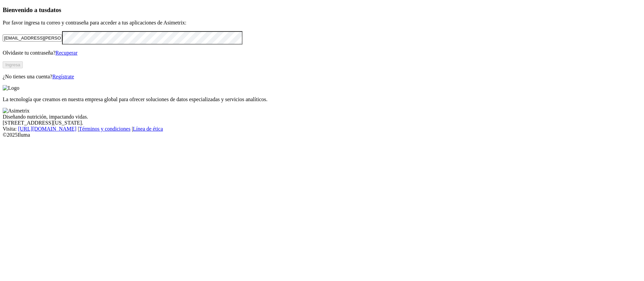  I want to click on div: Visita : | |, so click(322, 129).